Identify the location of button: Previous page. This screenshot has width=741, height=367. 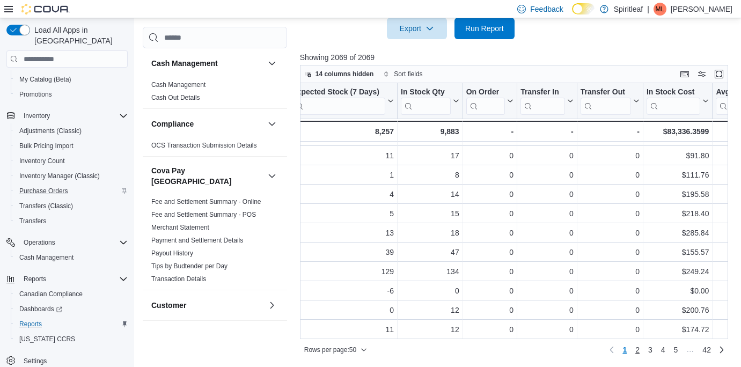
(611, 350).